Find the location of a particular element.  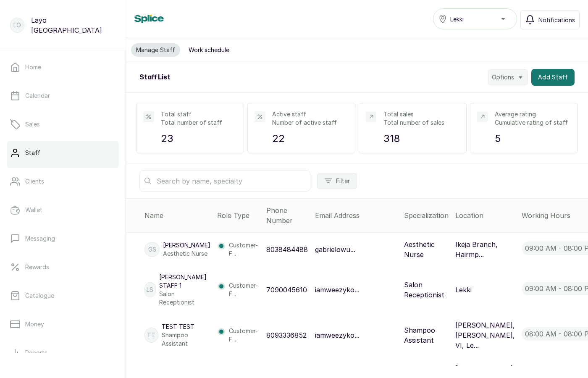

p: Reports is located at coordinates (36, 353).